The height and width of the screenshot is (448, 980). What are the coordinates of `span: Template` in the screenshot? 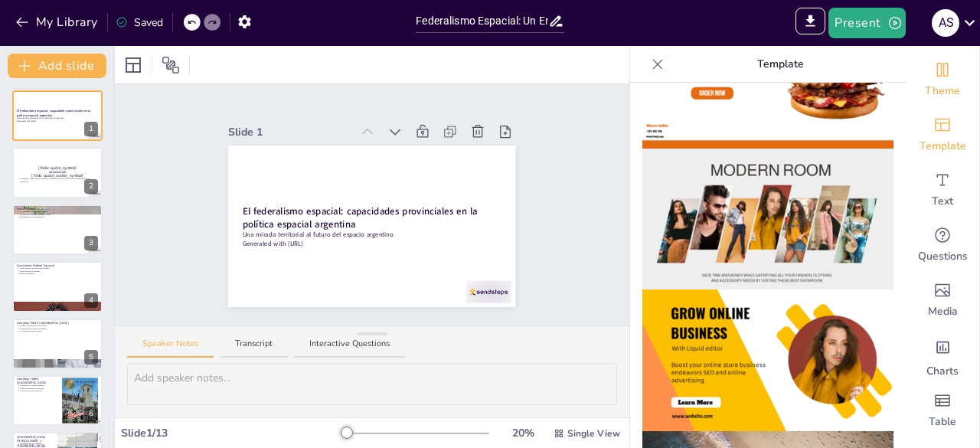 It's located at (943, 146).